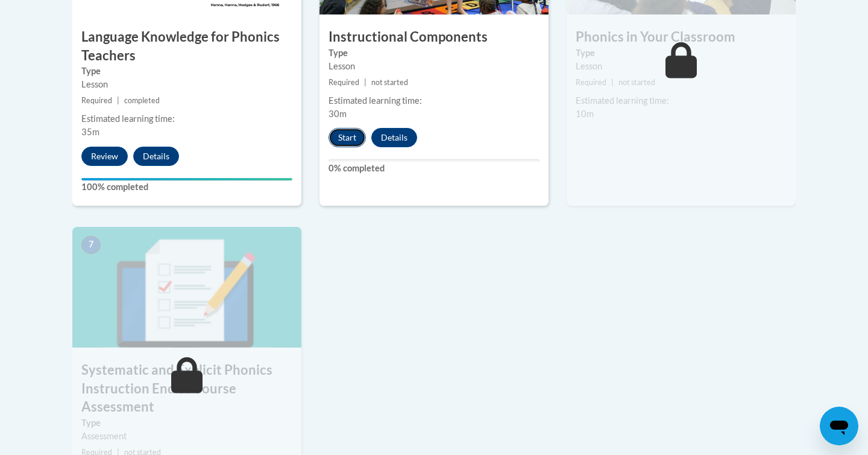 The image size is (868, 455). Describe the element at coordinates (187, 388) in the screenshot. I see `h3: Systematic and Explicit Phonics Instruction End of Course Assessment` at that location.